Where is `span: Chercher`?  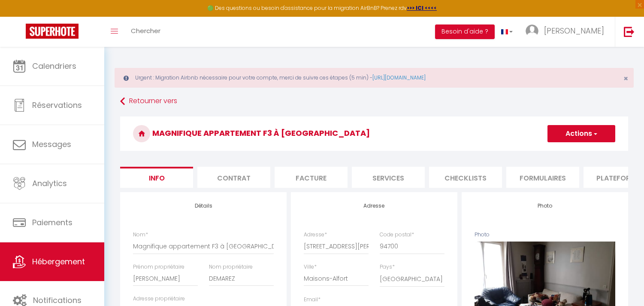
span: Chercher is located at coordinates (146, 30).